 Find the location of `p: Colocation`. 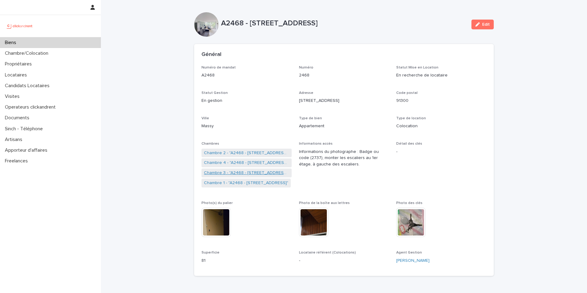

p: Colocation is located at coordinates (441, 126).